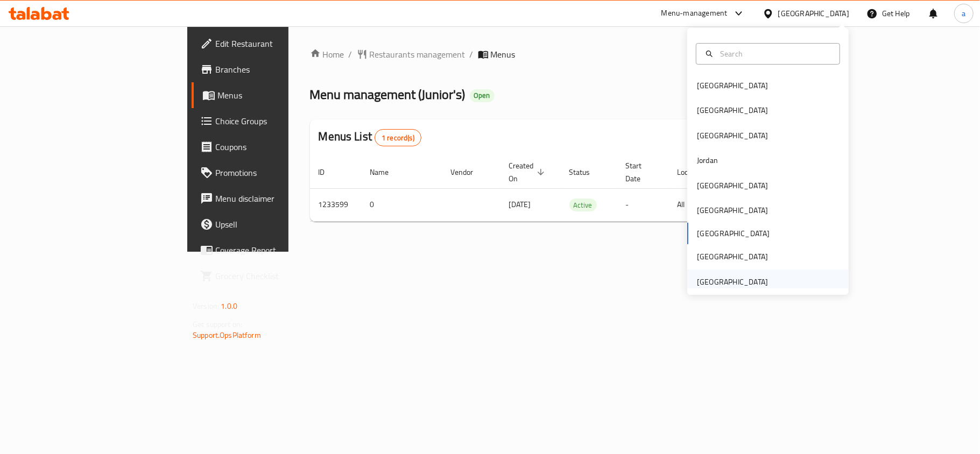 The image size is (980, 454). I want to click on a: Promotions, so click(271, 173).